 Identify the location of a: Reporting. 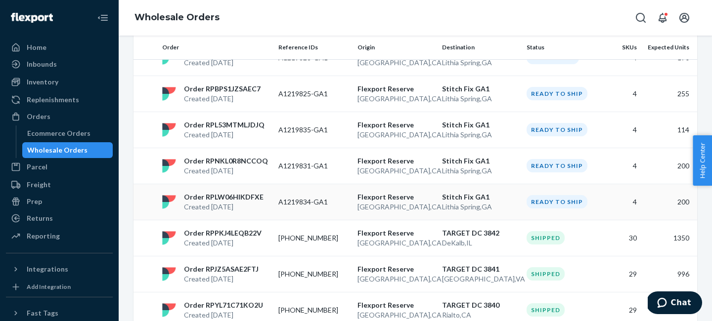
(59, 236).